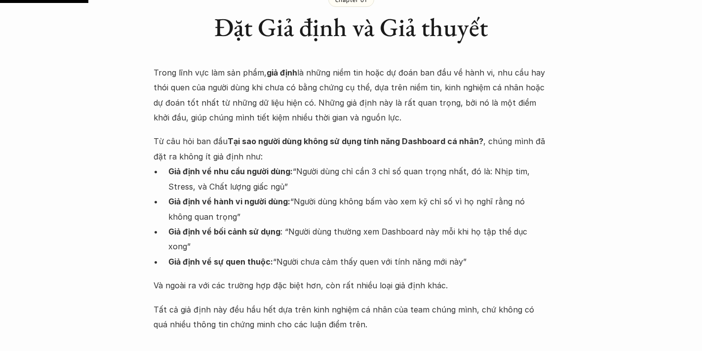 The image size is (702, 351). Describe the element at coordinates (231, 171) in the screenshot. I see `strong: Giả định về nhu cầu người dùng:` at that location.